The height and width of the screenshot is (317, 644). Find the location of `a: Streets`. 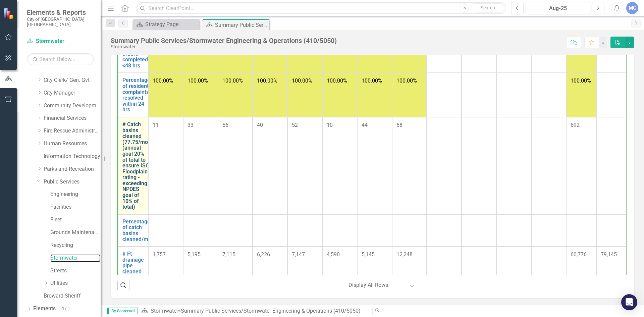

a: Streets is located at coordinates (76, 271).